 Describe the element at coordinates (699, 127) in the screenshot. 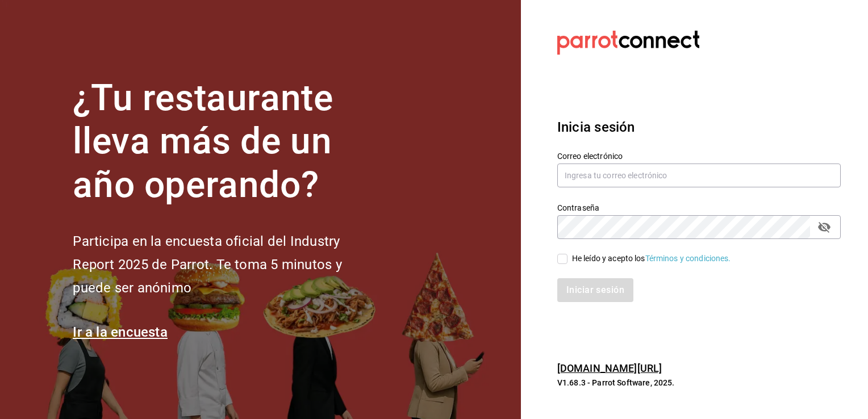

I see `h3: Inicia sesión` at that location.